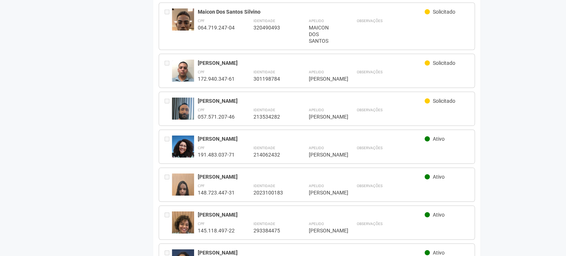  I want to click on div: 064.719.247-04, so click(216, 28).